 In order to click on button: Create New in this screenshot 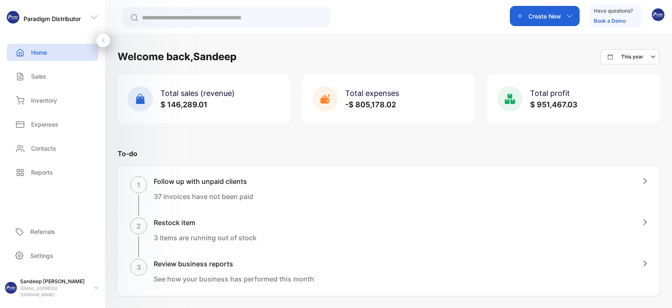, I will do `click(545, 16)`.